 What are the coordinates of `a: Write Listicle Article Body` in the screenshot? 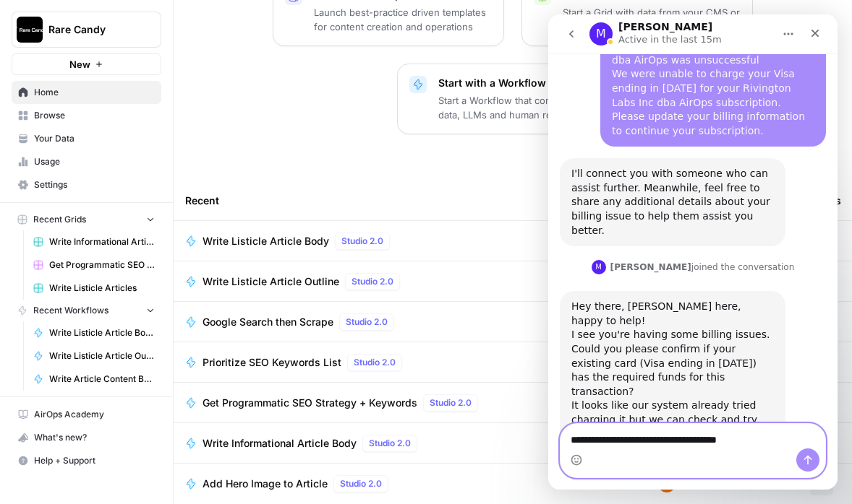 It's located at (94, 333).